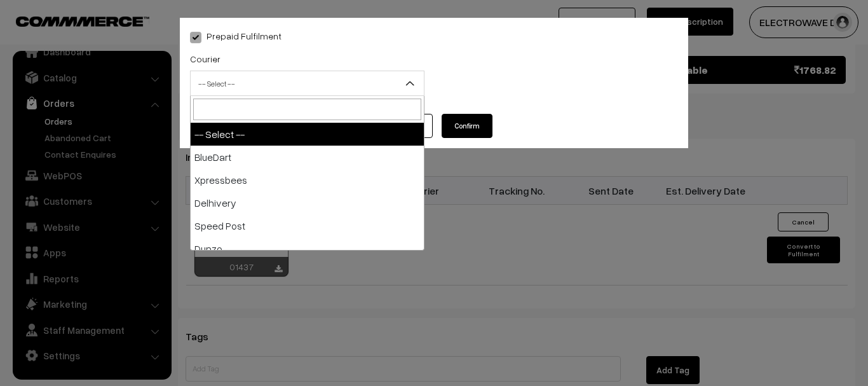 The image size is (868, 386). Describe the element at coordinates (307, 84) in the screenshot. I see `span: -- Select --` at that location.